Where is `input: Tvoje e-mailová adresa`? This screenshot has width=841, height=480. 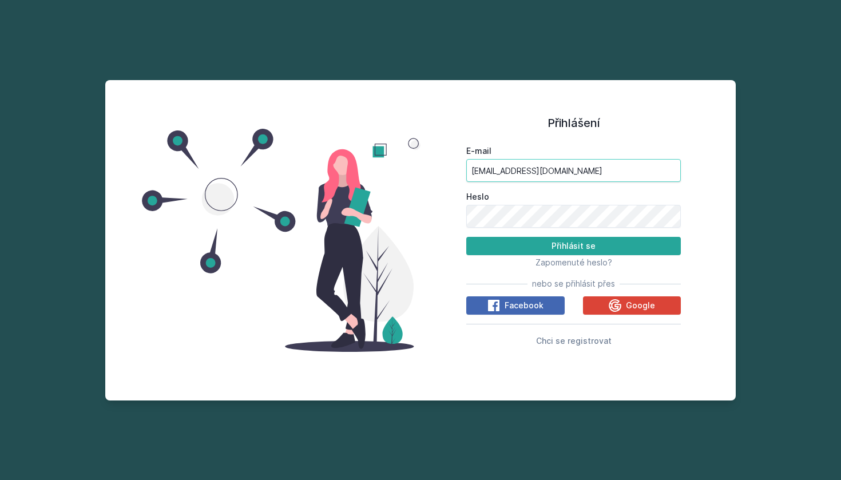 input: Tvoje e-mailová adresa is located at coordinates (573, 171).